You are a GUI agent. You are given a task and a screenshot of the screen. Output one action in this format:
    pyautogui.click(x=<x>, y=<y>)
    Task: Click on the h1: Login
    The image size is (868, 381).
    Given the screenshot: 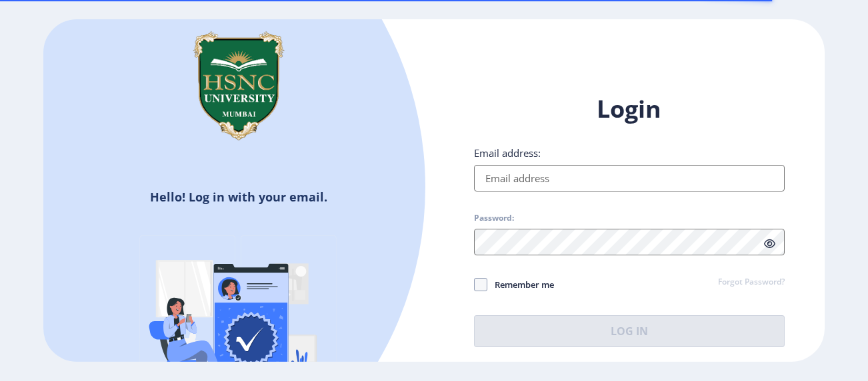 What is the action you would take?
    pyautogui.click(x=629, y=109)
    